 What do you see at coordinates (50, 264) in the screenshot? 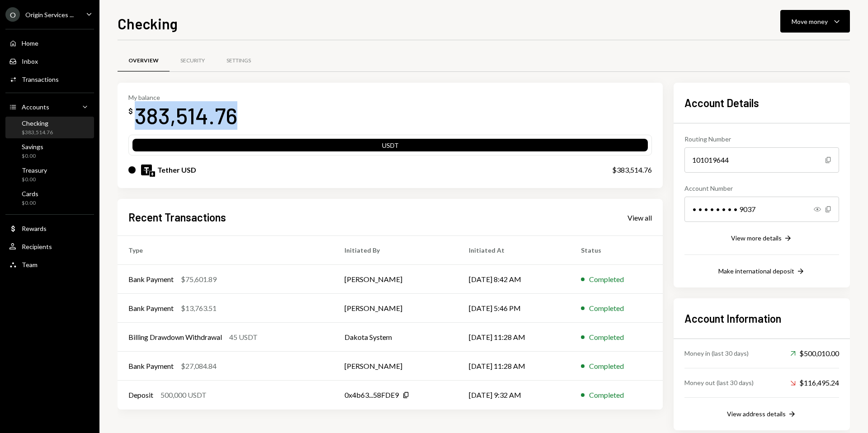
I see `a: Team` at bounding box center [50, 264].